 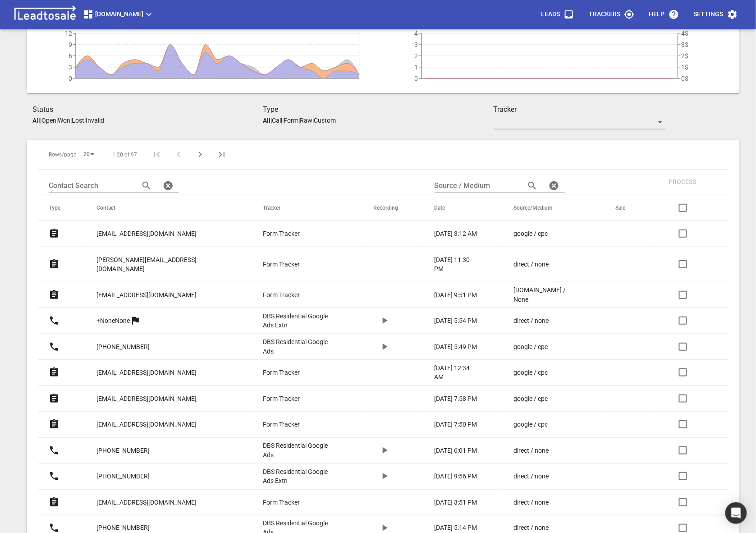 What do you see at coordinates (62, 155) in the screenshot?
I see `span: Rows/page` at bounding box center [62, 155].